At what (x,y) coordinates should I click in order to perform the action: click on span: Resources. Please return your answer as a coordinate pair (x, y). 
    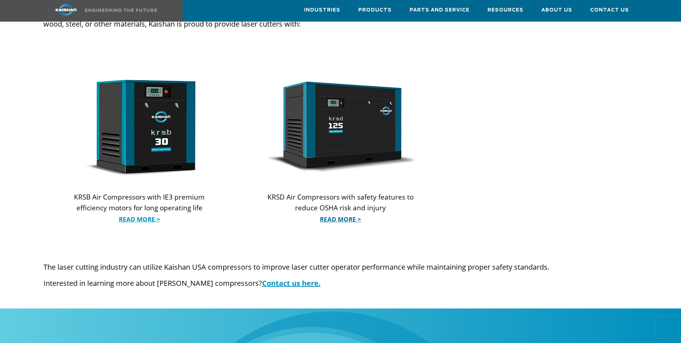
    Looking at the image, I should click on (506, 10).